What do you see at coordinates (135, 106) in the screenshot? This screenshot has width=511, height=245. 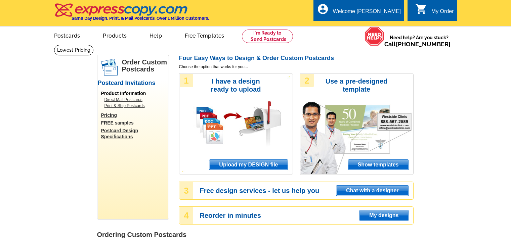 I see `a: Print & Ship Postcards` at bounding box center [135, 106].